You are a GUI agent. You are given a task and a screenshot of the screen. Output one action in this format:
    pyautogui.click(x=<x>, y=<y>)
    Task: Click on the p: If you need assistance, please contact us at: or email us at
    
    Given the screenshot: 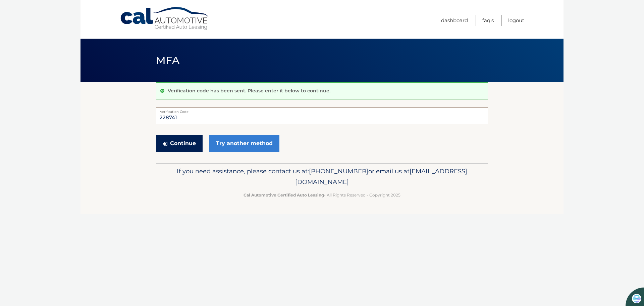 What is the action you would take?
    pyautogui.click(x=322, y=177)
    